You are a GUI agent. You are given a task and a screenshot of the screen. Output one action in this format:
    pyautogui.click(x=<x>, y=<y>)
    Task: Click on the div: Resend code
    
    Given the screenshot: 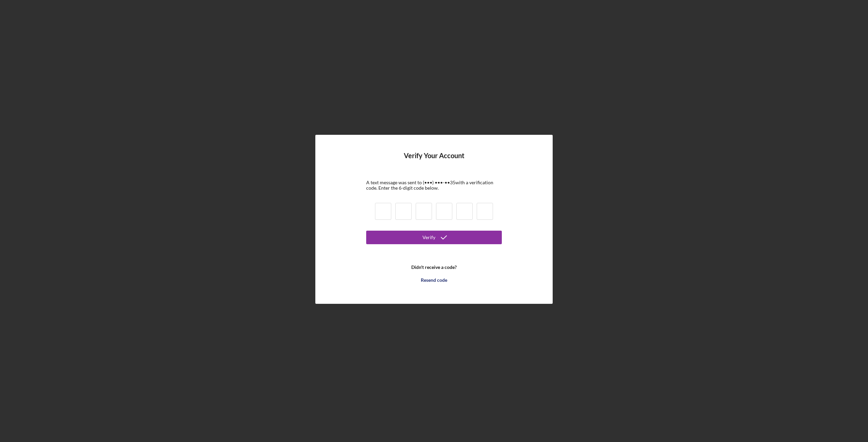 What is the action you would take?
    pyautogui.click(x=434, y=280)
    